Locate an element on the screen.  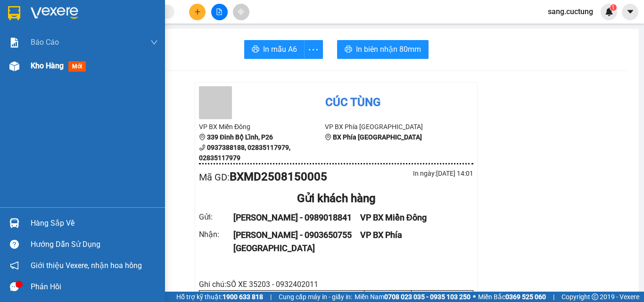
sup: 1 is located at coordinates (613, 8).